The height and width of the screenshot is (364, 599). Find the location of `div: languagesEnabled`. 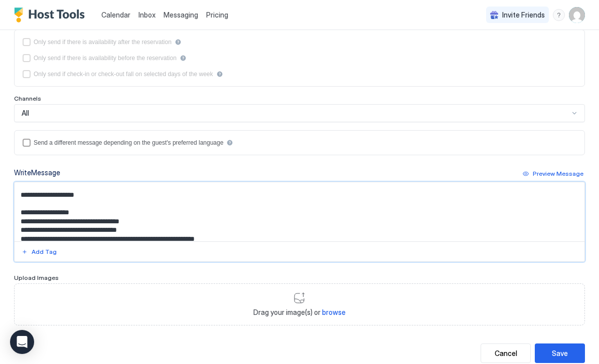

div: languagesEnabled is located at coordinates (299, 143).